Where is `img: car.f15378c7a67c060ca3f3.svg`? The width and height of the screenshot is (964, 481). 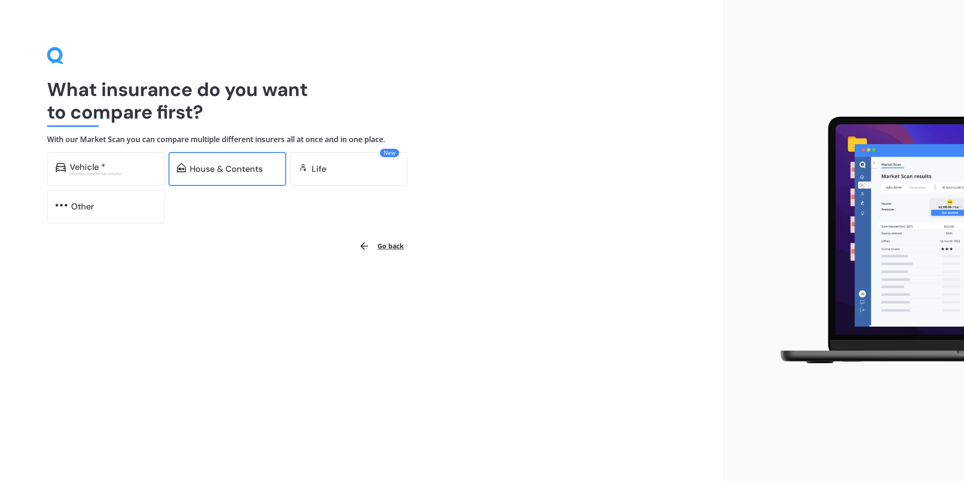
img: car.f15378c7a67c060ca3f3.svg is located at coordinates (61, 168).